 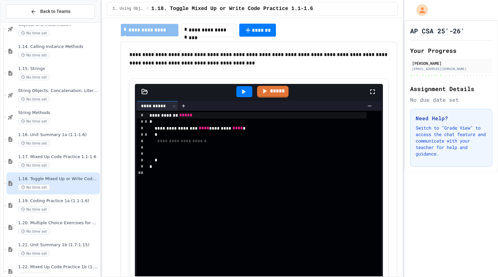 I want to click on h1: AP CSA 25'-26', so click(x=438, y=31).